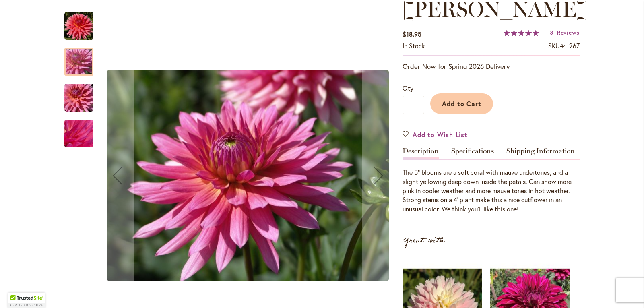 The image size is (644, 308). Describe the element at coordinates (551, 32) in the screenshot. I see `span: 3` at that location.